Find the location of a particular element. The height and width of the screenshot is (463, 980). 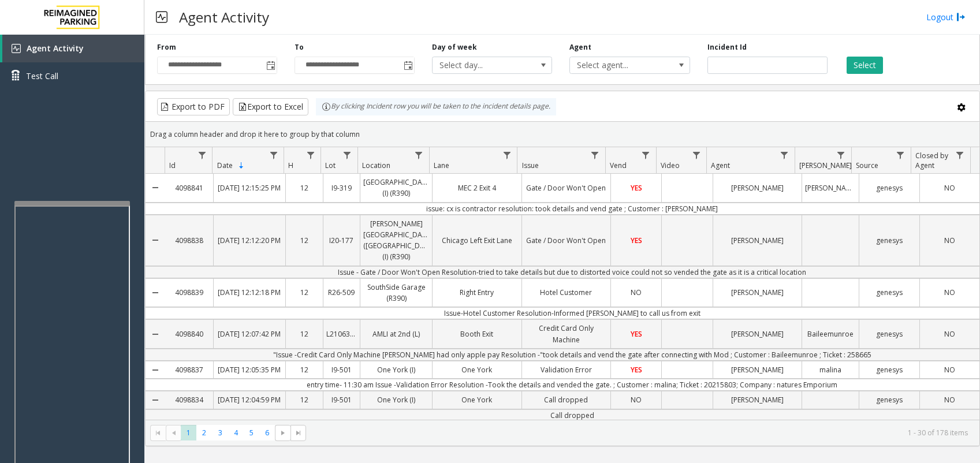

img: logout is located at coordinates (961, 17).